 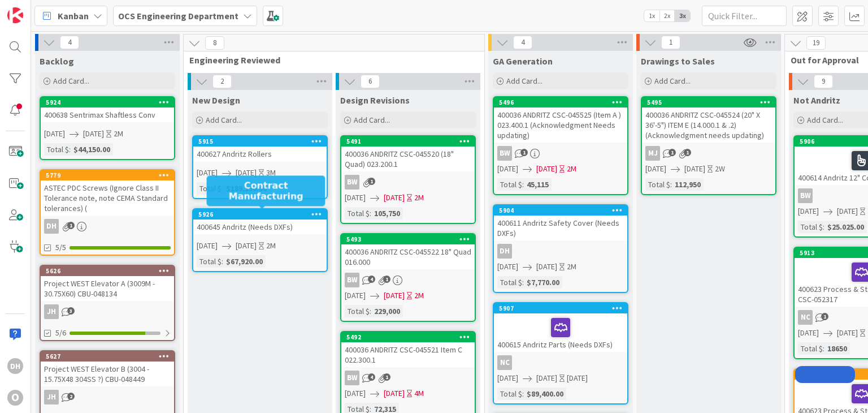 What do you see at coordinates (108, 212) in the screenshot?
I see `a: 5779ASTEC PDC Screws (Ignore Class II Tolerance note, note CEMA Standard tolerances) (DH5/5` at bounding box center [108, 212].